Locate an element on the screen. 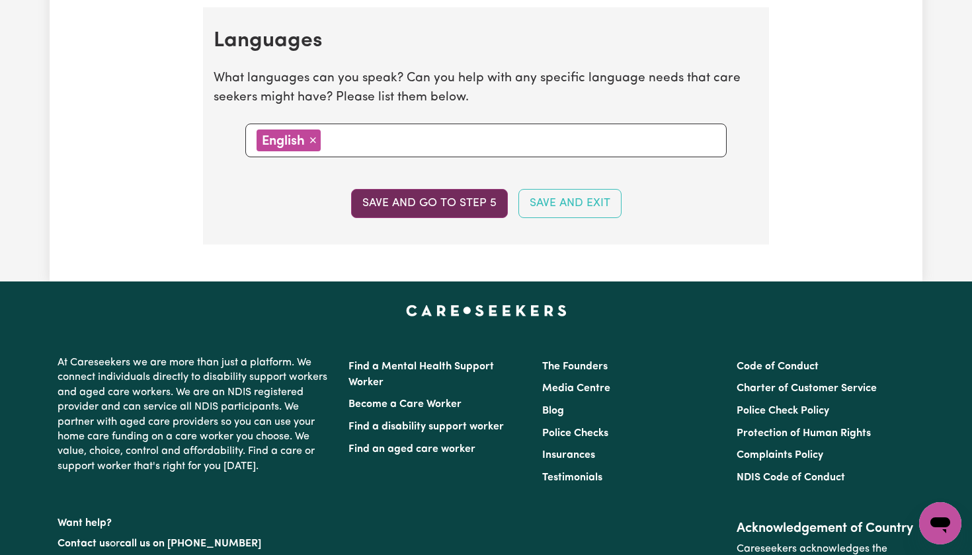 This screenshot has height=555, width=972. a: Find a disability support worker is located at coordinates (426, 427).